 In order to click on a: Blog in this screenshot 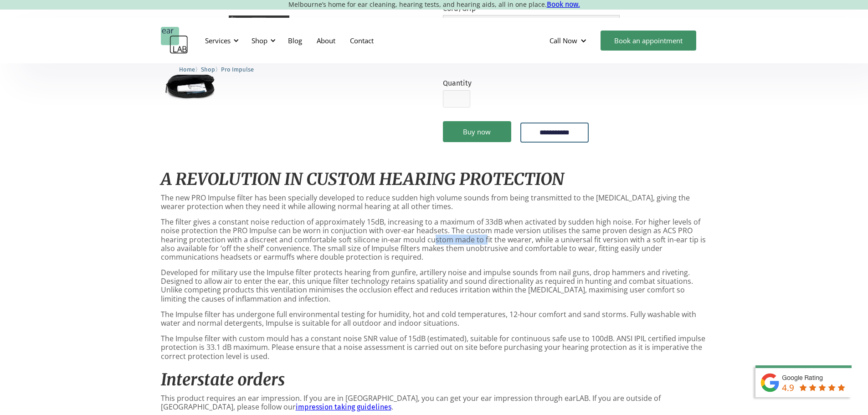, I will do `click(295, 40)`.